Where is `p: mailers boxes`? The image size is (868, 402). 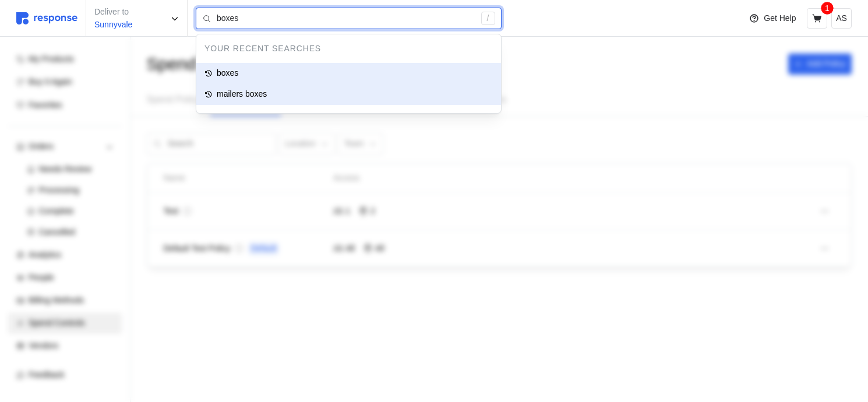 p: mailers boxes is located at coordinates (242, 94).